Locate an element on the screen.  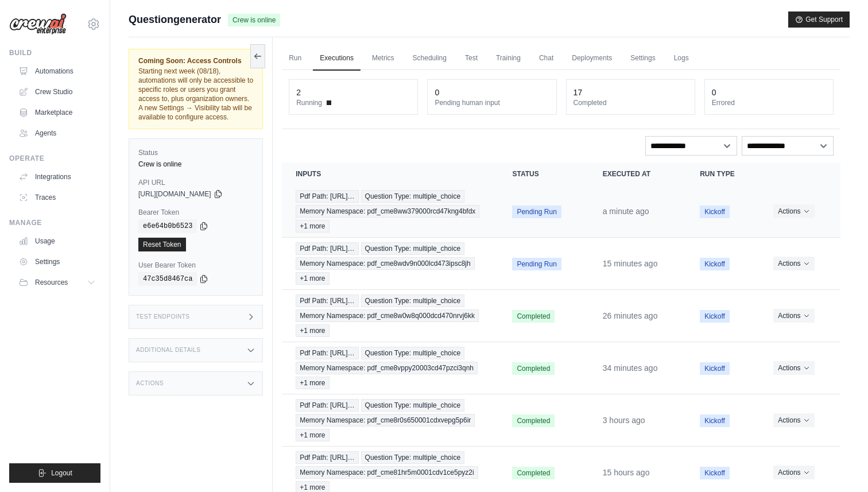
div: Build is located at coordinates (54, 53).